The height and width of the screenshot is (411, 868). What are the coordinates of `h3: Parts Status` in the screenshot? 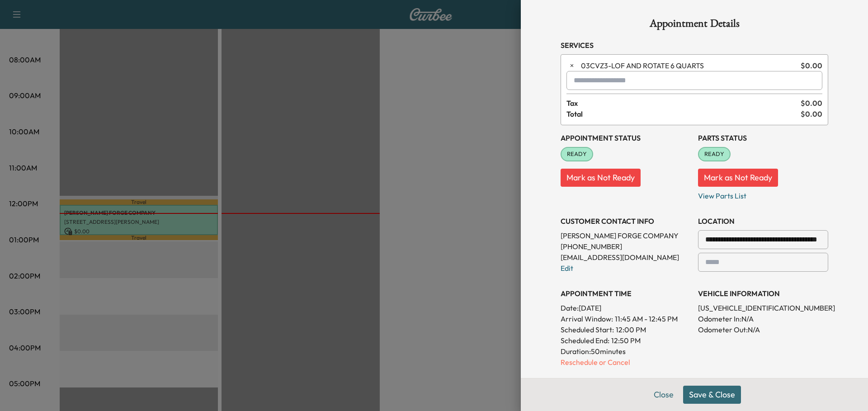 It's located at (763, 138).